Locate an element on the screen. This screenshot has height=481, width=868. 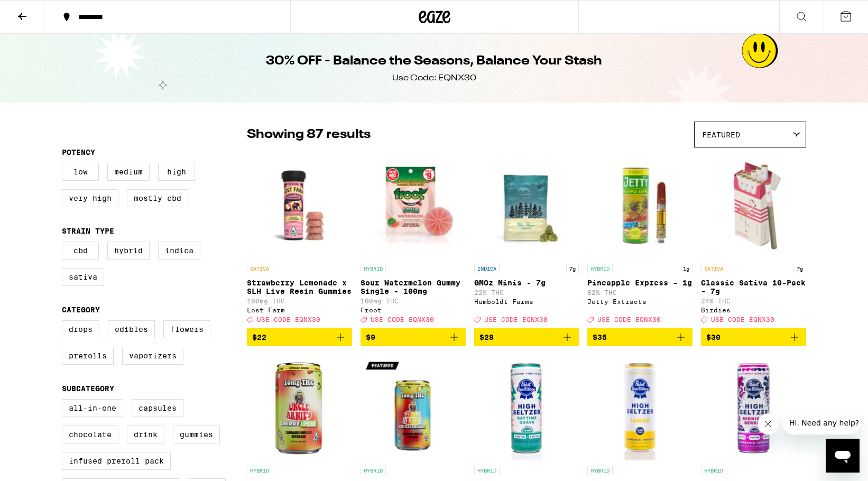
p: GMOz Minis - 7g is located at coordinates (526, 283).